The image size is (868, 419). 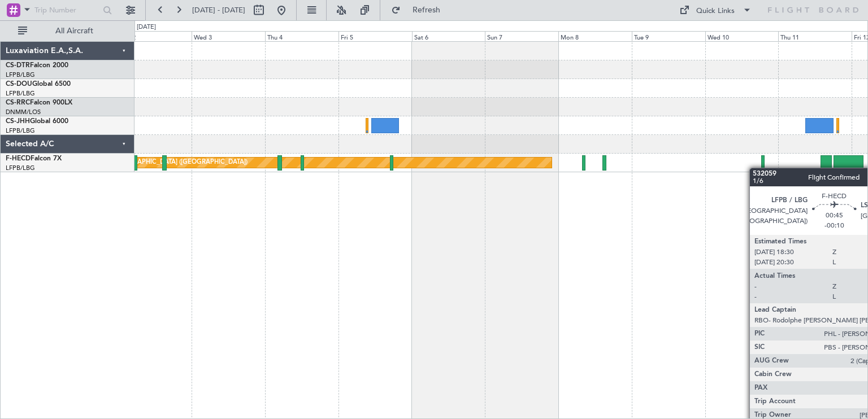 What do you see at coordinates (595, 36) in the screenshot?
I see `div: Mon 8` at bounding box center [595, 36].